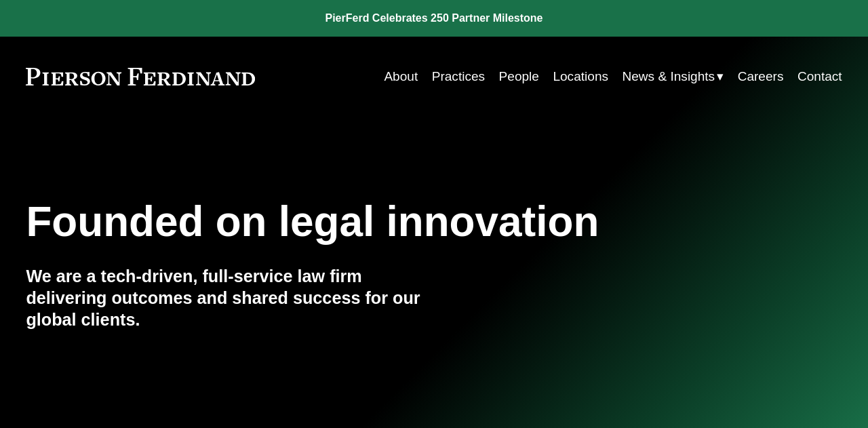 The image size is (868, 428). Describe the element at coordinates (401, 76) in the screenshot. I see `a: About` at that location.